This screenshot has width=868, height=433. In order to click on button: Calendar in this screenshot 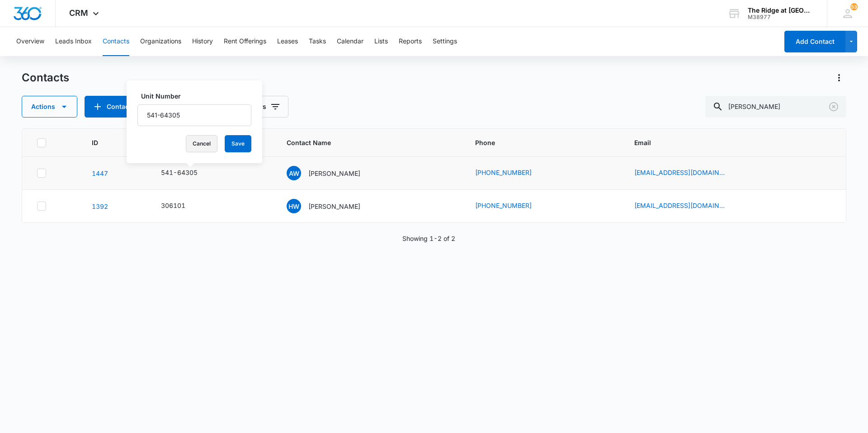, I will do `click(350, 41)`.